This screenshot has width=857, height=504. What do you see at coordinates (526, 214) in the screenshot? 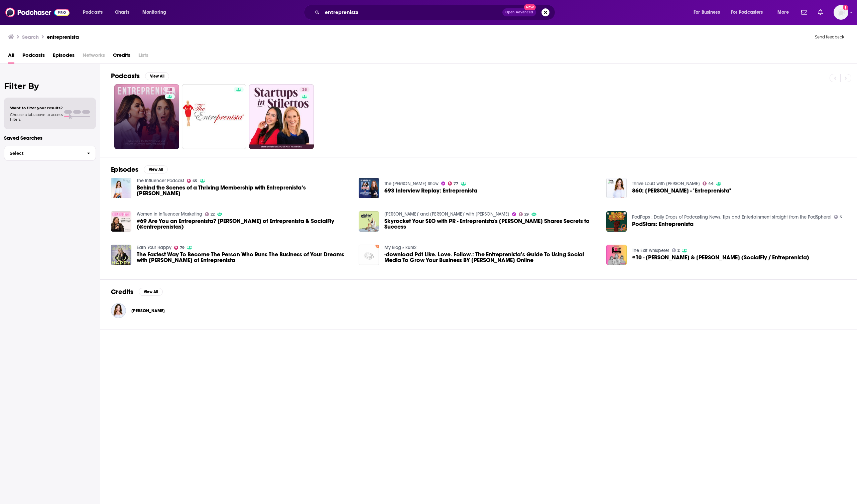
I see `span: 29` at bounding box center [526, 214].